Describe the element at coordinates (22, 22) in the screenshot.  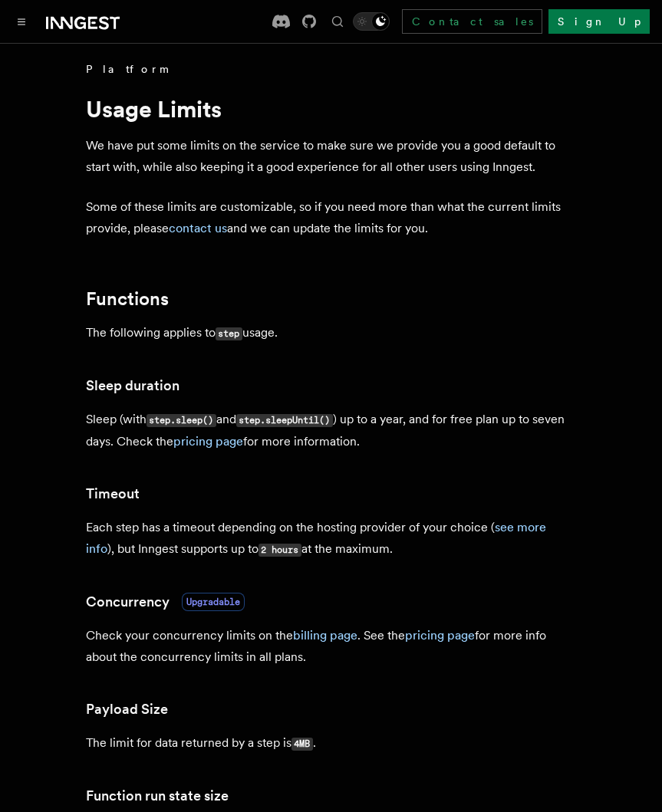
I see `button: Toggle navigation` at that location.